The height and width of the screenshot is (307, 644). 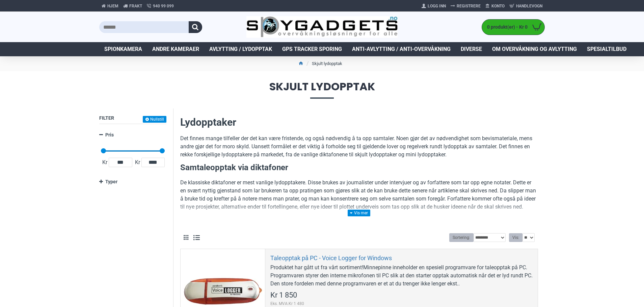 I want to click on span: Konto, so click(x=498, y=6).